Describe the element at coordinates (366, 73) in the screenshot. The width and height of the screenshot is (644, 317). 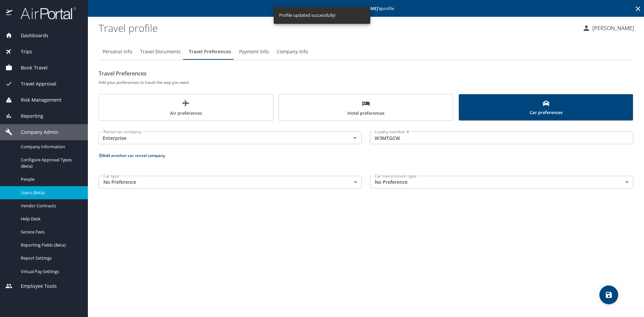
I see `h2: Travel Preferences` at that location.